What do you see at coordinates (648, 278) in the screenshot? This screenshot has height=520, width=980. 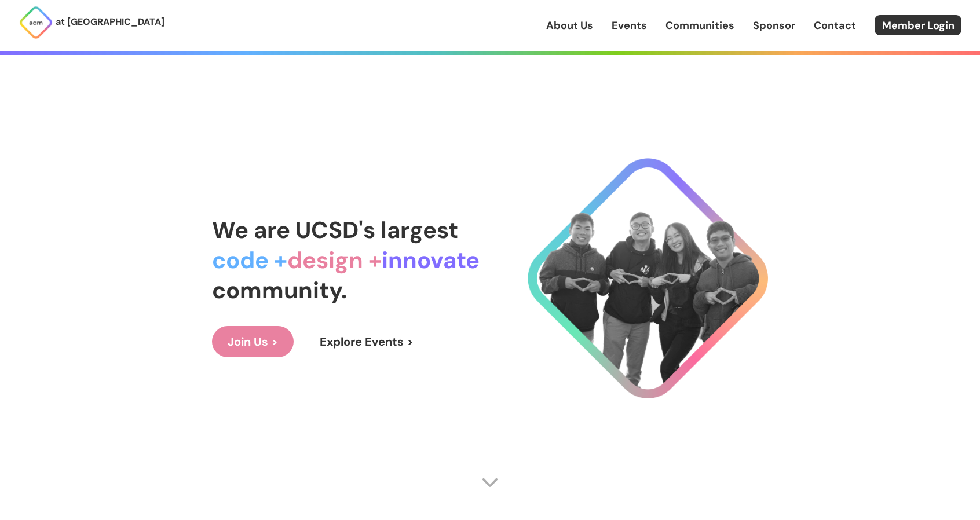 I see `img: Cool Logo` at bounding box center [648, 278].